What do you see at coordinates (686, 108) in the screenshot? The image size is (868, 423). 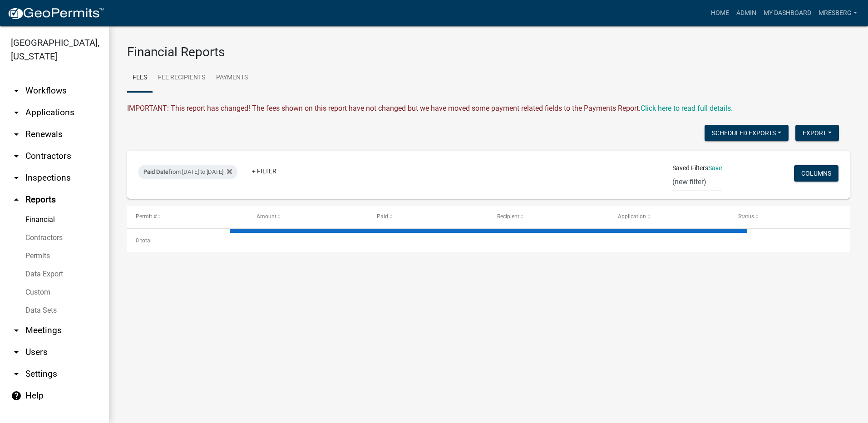 I see `wm-modal-confirm: Upcoming Changes to Daily Fees Report` at bounding box center [686, 108].